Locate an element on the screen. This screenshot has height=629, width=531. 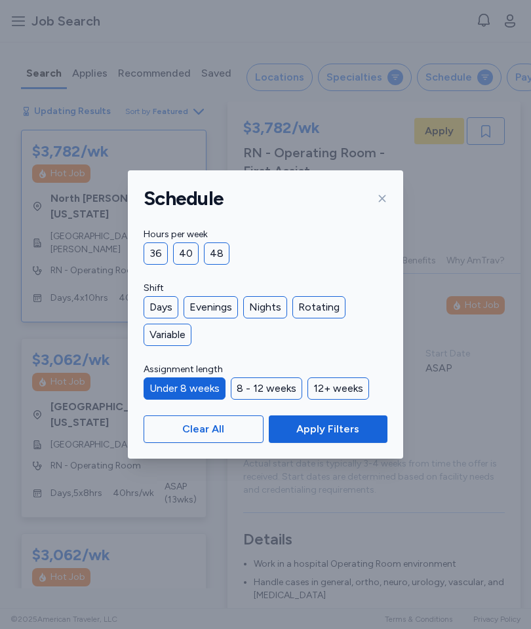
button: Clear All is located at coordinates (203, 429).